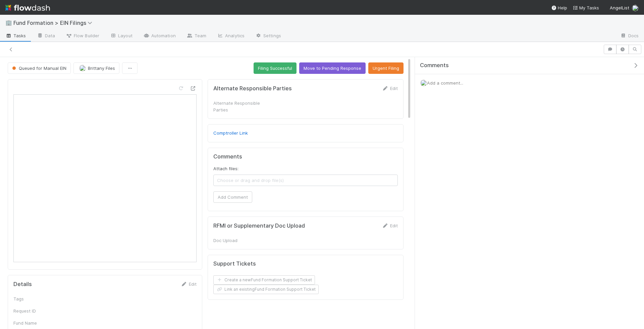 The width and height of the screenshot is (644, 329). Describe the element at coordinates (253, 88) in the screenshot. I see `h5: Alternate Responsible Parties` at that location.